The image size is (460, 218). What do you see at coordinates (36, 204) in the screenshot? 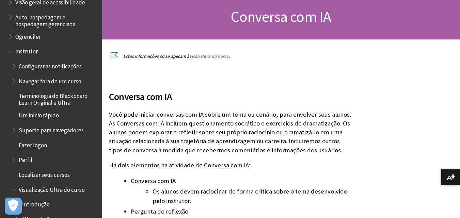
I see `span: Introdução` at bounding box center [36, 204].